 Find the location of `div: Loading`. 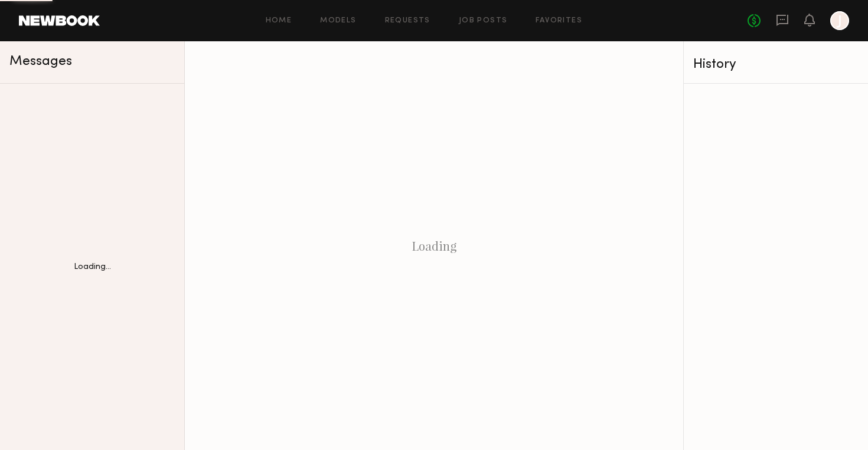

div: Loading is located at coordinates (434, 246).